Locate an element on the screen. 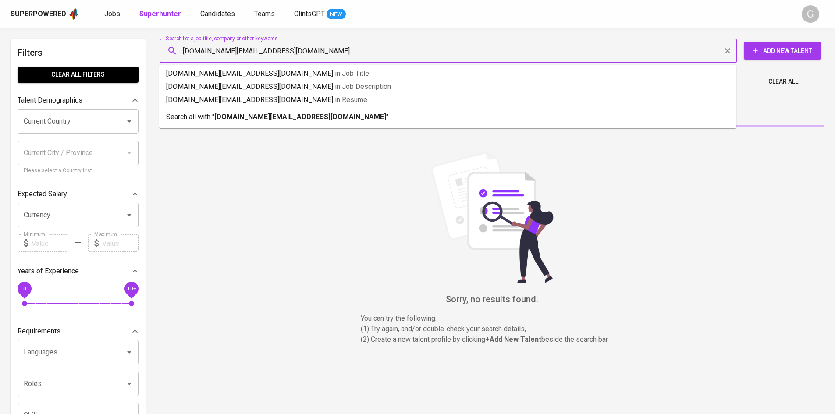 This screenshot has width=835, height=414. span: Teams is located at coordinates (264, 14).